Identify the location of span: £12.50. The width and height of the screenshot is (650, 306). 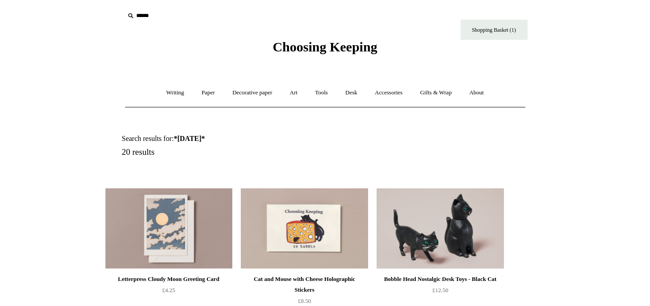
(440, 289).